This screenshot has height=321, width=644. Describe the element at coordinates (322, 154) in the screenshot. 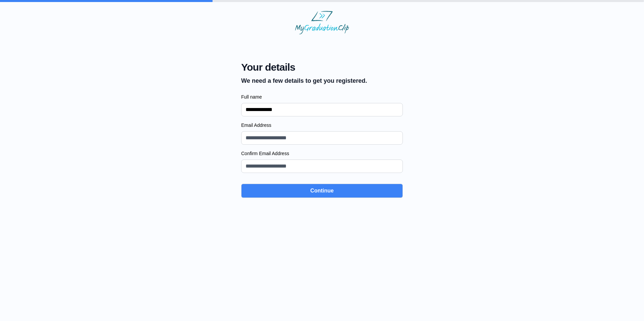

I see `label: Confirm Email Address` at that location.